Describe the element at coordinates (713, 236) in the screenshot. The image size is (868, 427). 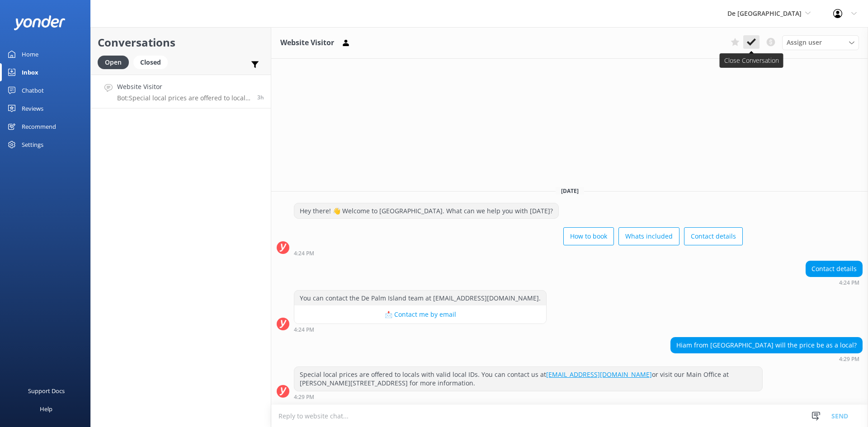
I see `button: Contact details` at that location.